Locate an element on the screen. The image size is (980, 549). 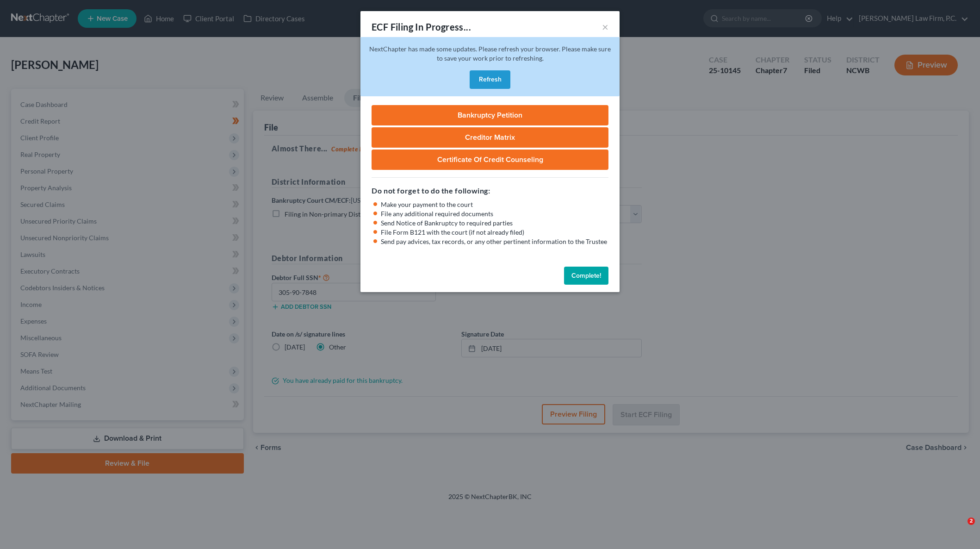
li: File any additional required documents is located at coordinates (494, 214).